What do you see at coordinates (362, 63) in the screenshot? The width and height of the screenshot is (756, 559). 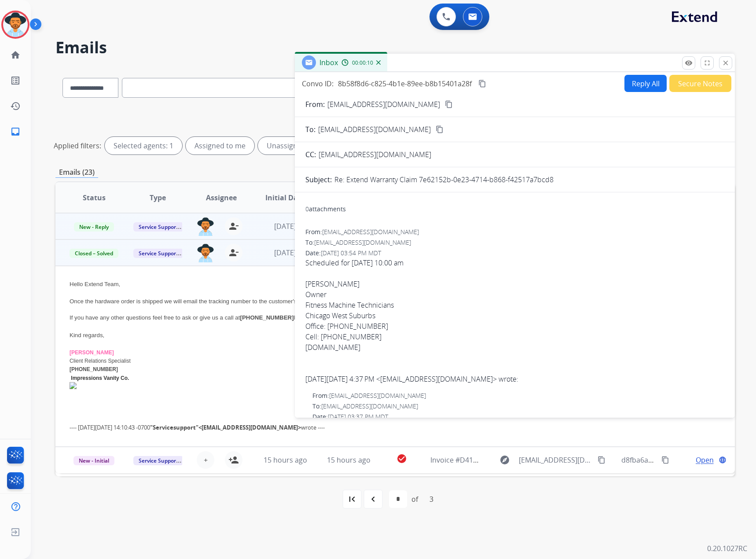 I see `span: 00:00:10` at bounding box center [362, 63].